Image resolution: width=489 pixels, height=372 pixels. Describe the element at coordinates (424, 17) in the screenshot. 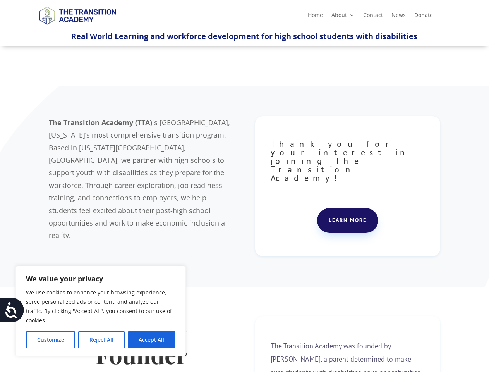

I see `a: Donate` at that location.